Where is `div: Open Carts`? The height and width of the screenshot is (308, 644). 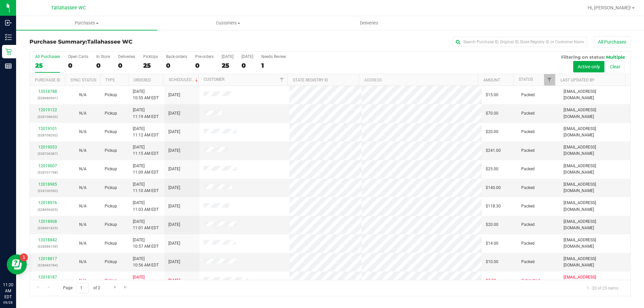
div: Open Carts is located at coordinates (78, 57).